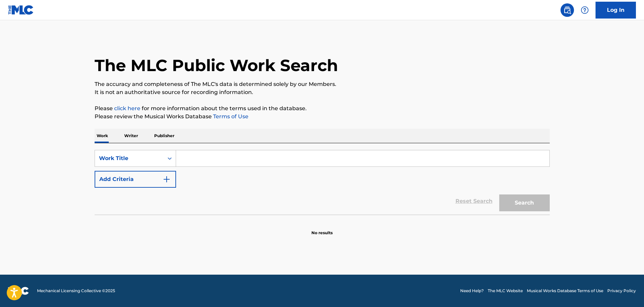 The image size is (644, 307). Describe the element at coordinates (135, 179) in the screenshot. I see `button: Add Criteria` at that location.